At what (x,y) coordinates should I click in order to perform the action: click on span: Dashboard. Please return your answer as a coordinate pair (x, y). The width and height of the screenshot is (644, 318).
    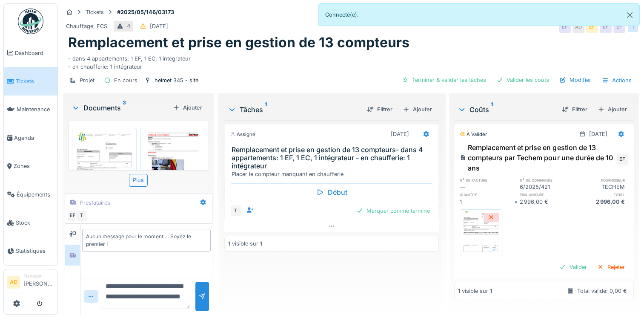
    Looking at the image, I should click on (35, 53).